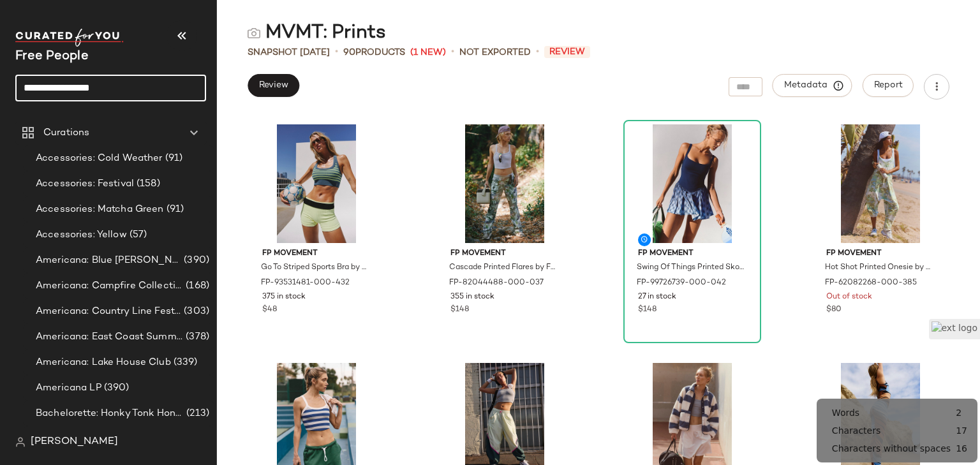 The image size is (980, 465). What do you see at coordinates (284, 297) in the screenshot?
I see `span: 375 in stock` at bounding box center [284, 297].